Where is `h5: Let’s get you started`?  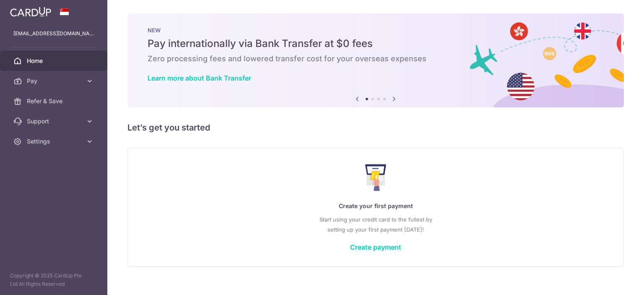
h5: Let’s get you started is located at coordinates (376, 128).